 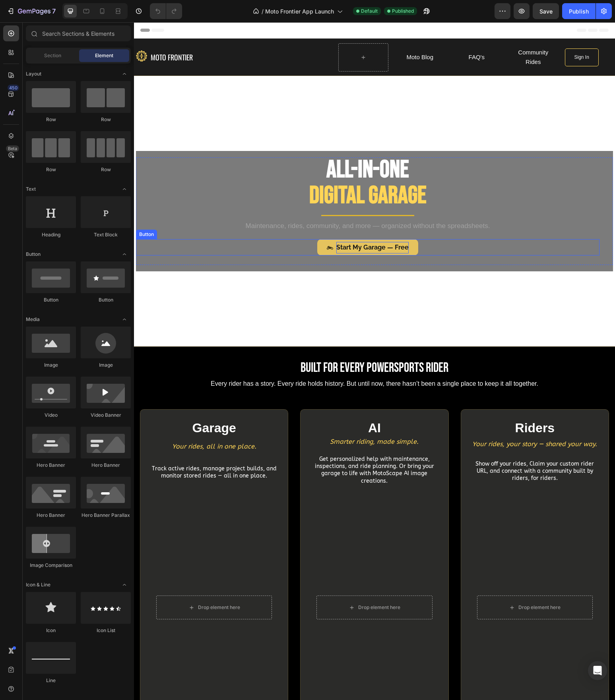 What do you see at coordinates (579, 11) in the screenshot?
I see `div: Publish` at bounding box center [579, 11].